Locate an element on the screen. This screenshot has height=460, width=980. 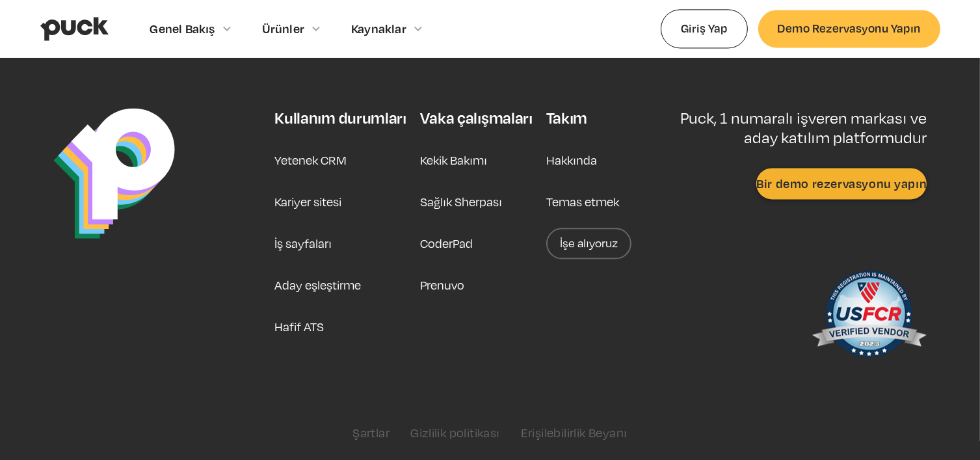
font: Şartlar is located at coordinates (371, 432).